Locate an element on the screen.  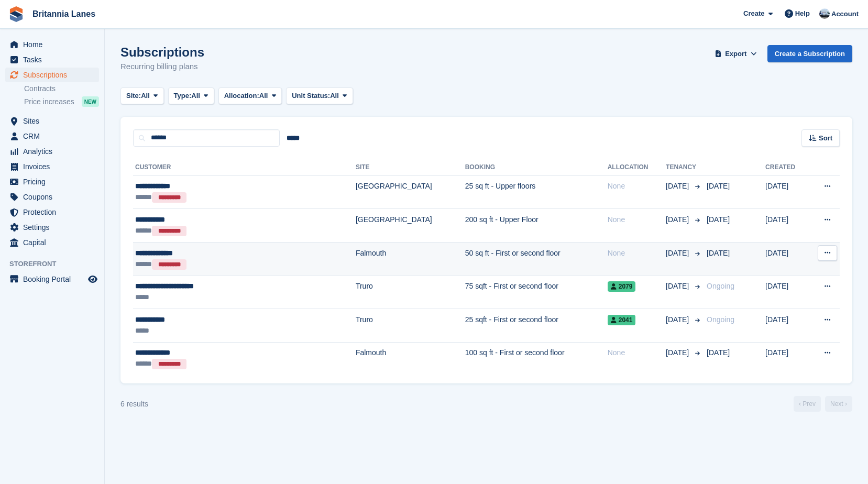
div: NEW is located at coordinates (90, 101).